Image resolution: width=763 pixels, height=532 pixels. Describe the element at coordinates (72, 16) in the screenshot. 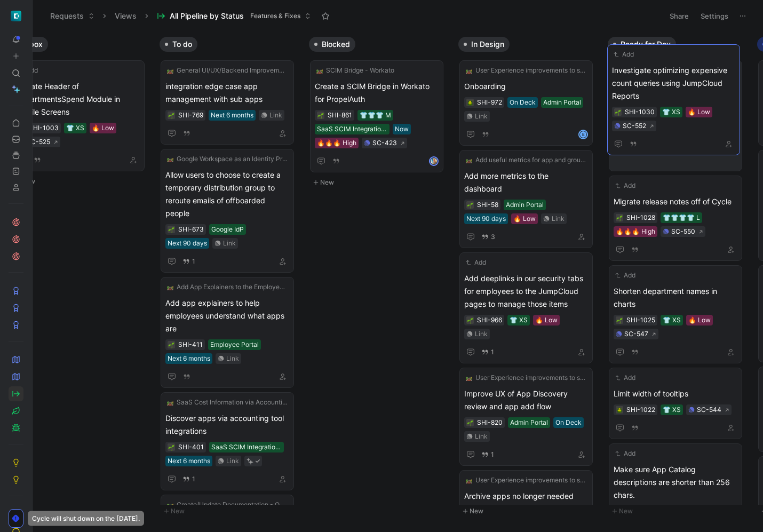

I see `button: Requests` at that location.